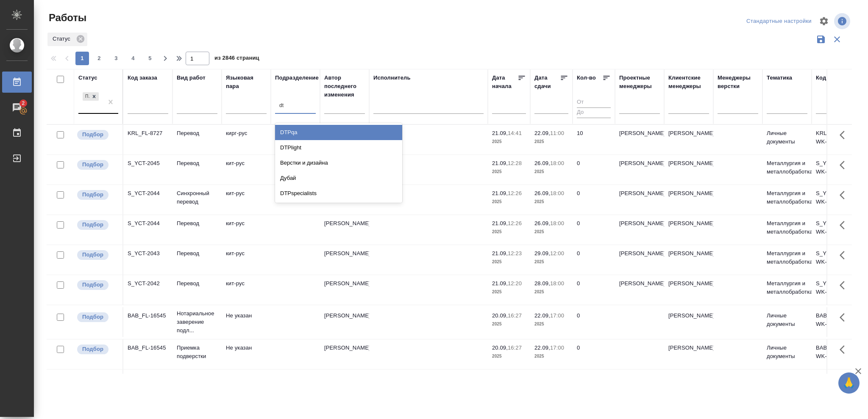  What do you see at coordinates (62, 39) in the screenshot?
I see `p: Статус` at bounding box center [62, 39].